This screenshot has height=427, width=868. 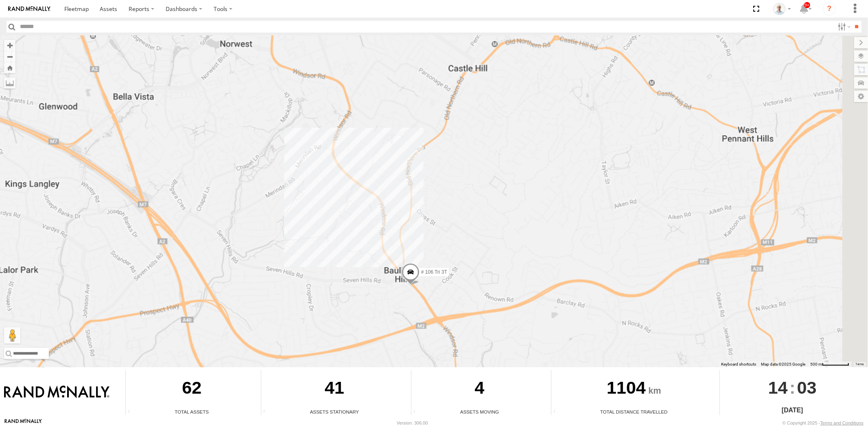 I want to click on div: Assets Moving, so click(x=480, y=412).